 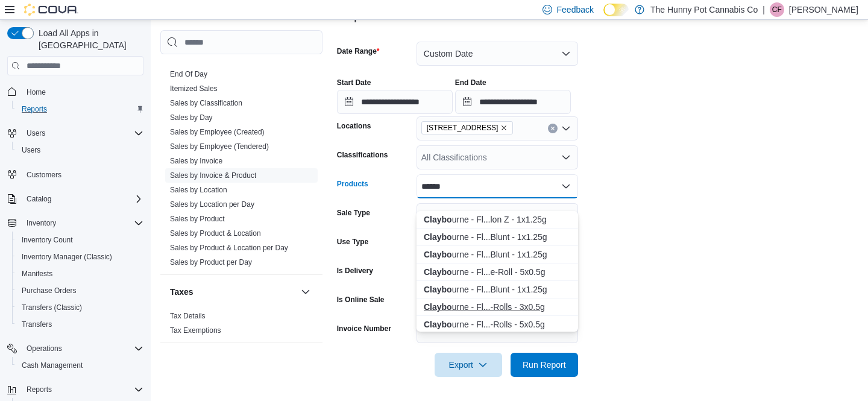 What do you see at coordinates (67, 257) in the screenshot?
I see `span: Inventory Manager (Classic)` at bounding box center [67, 257].